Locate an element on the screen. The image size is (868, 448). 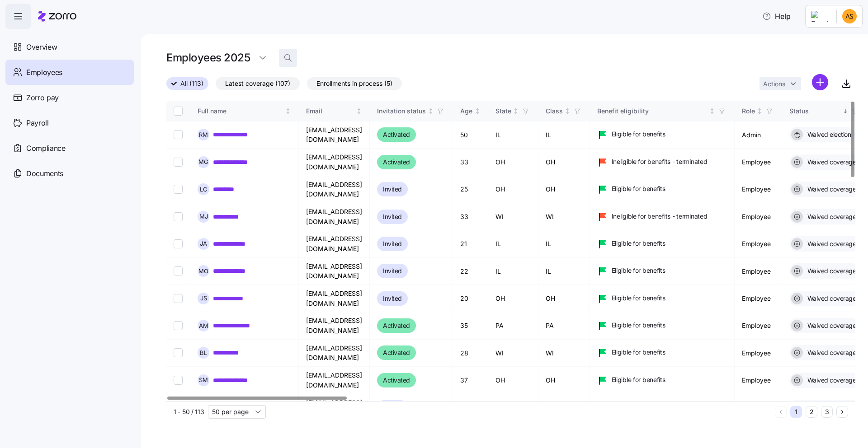
div: Age is located at coordinates (466, 111).